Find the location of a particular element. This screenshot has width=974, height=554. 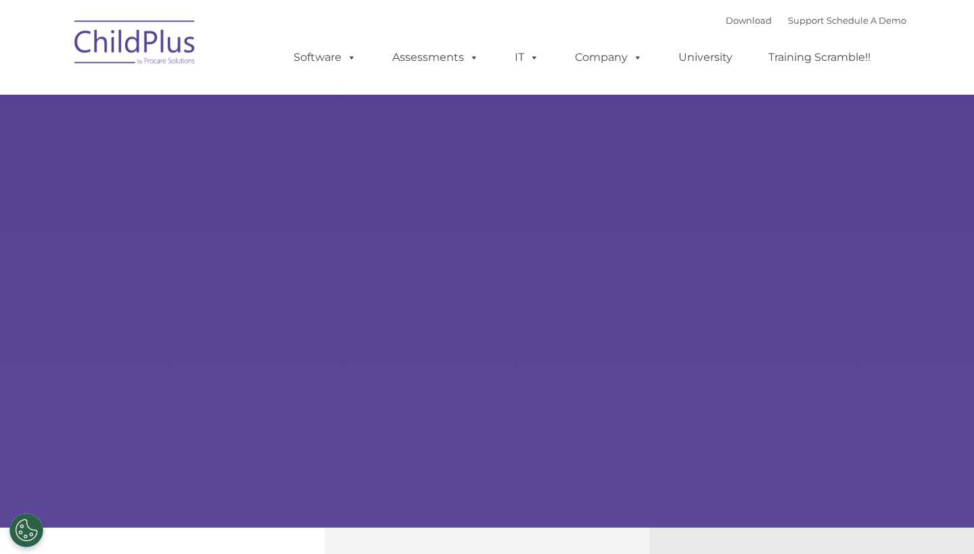

a: Training Scramble!! is located at coordinates (819, 58).